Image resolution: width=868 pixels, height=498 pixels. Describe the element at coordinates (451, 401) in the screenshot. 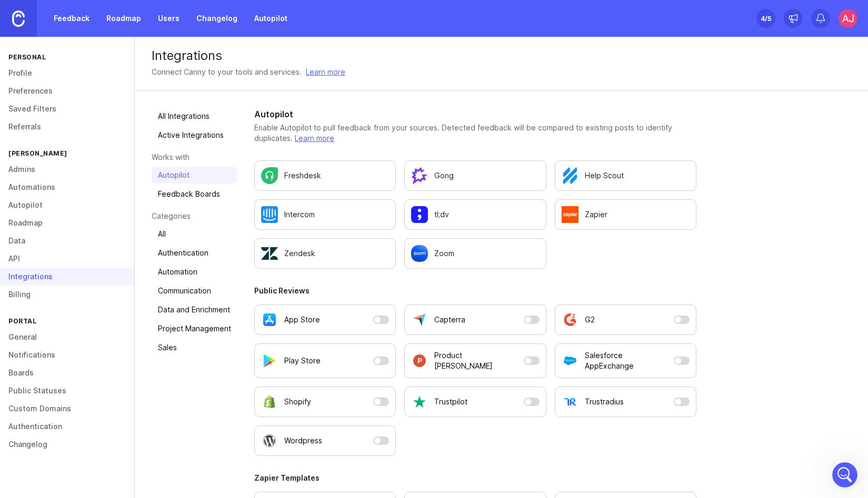

I see `p: Trustpilot` at that location.